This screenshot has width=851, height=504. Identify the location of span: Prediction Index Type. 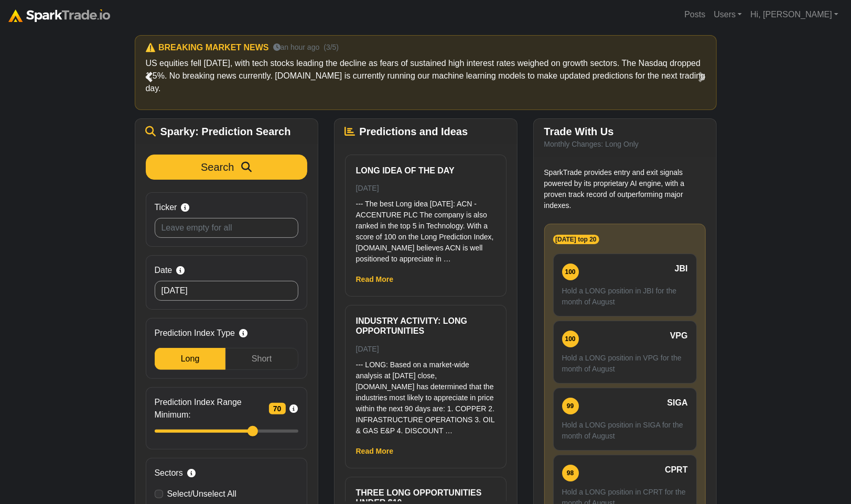
(195, 334).